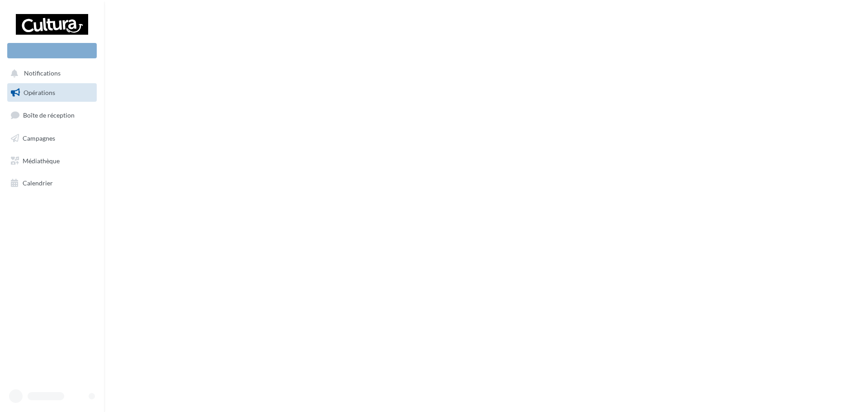  I want to click on a: Campagnes, so click(52, 138).